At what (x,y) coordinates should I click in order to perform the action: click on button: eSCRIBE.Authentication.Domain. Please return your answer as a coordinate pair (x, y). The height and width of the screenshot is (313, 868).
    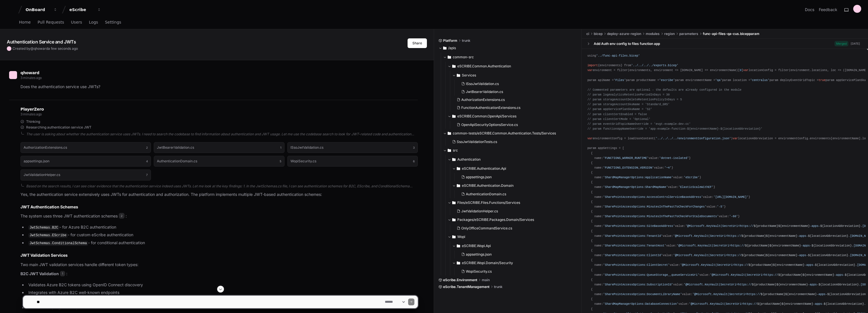
    Looking at the image, I should click on (515, 186).